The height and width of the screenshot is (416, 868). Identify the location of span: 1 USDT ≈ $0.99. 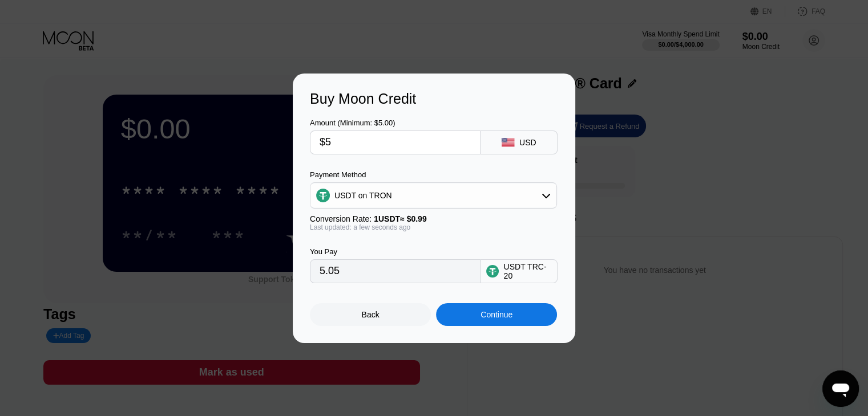
(400, 219).